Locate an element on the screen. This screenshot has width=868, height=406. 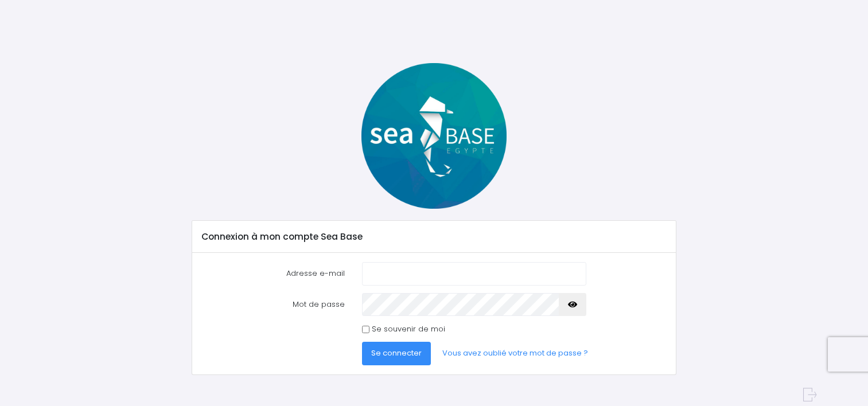
a: Vous avez oublié votre mot de passe ? is located at coordinates (515, 353).